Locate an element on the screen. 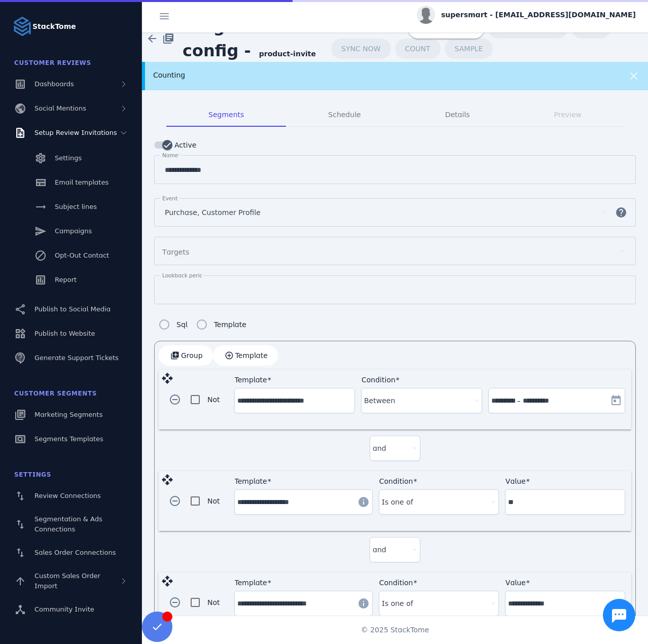  label: Active is located at coordinates (184, 145).